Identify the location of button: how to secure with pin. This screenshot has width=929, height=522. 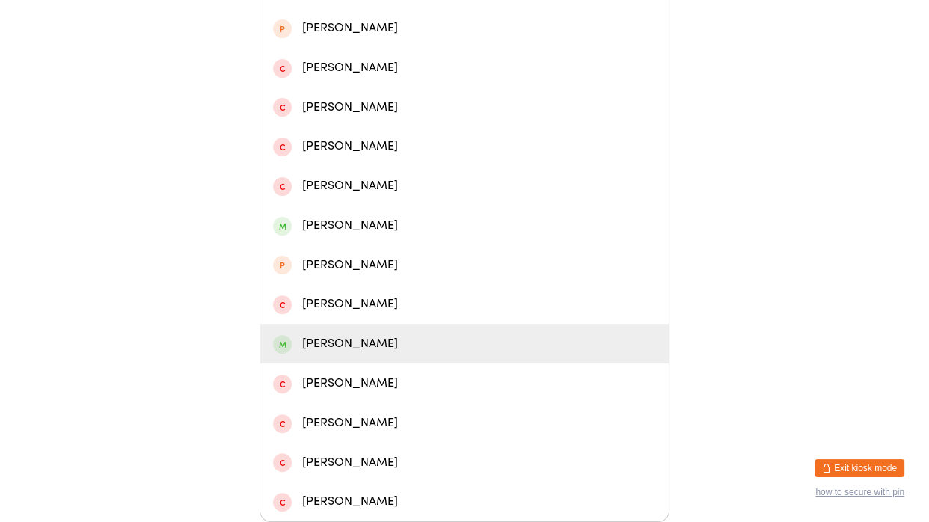
(860, 492).